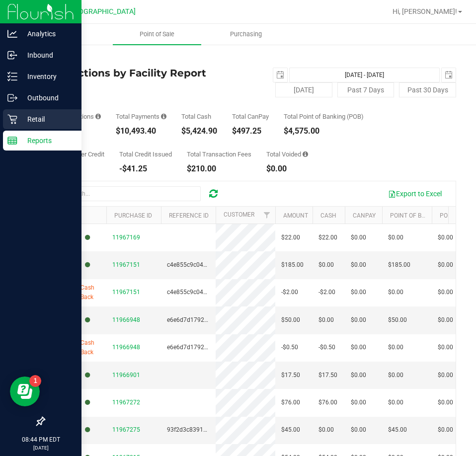 This screenshot has height=456, width=476. Describe the element at coordinates (126, 320) in the screenshot. I see `span: 11966948` at that location.